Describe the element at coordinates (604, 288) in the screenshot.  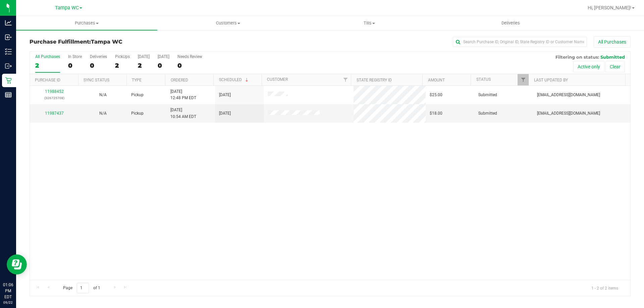
I see `span: 1 - 2 of 2 items` at that location.